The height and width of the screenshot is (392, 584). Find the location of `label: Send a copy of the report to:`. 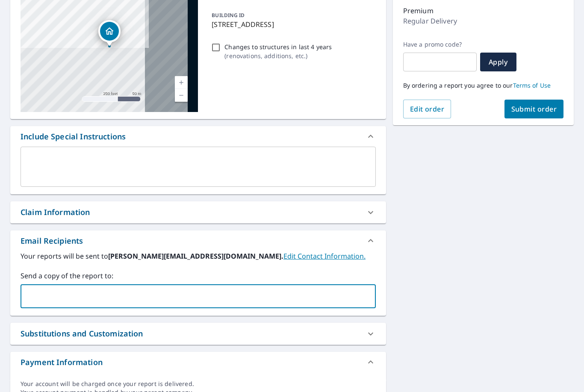

label: Send a copy of the report to: is located at coordinates (198, 275).